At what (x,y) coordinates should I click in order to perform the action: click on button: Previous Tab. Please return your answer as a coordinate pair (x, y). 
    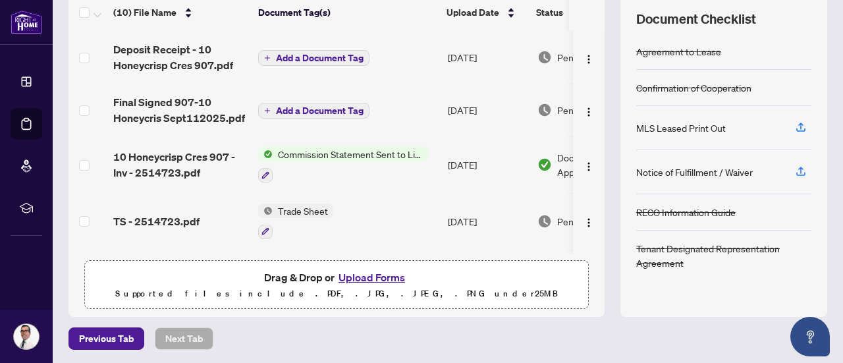
    Looking at the image, I should click on (106, 339).